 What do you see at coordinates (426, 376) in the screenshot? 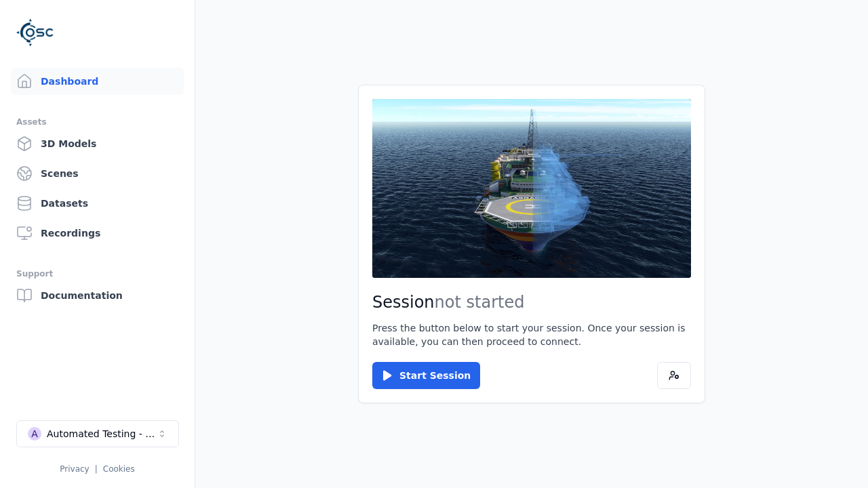
I see `button: Start Session` at bounding box center [426, 376].